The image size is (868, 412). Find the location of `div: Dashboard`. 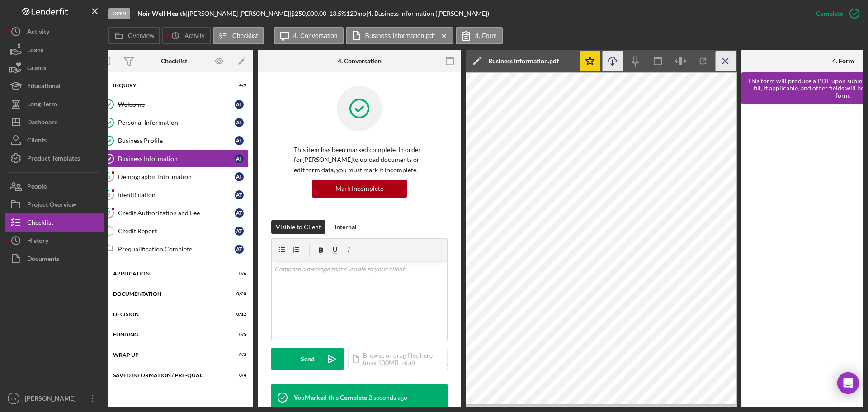

div: Dashboard is located at coordinates (43, 123).